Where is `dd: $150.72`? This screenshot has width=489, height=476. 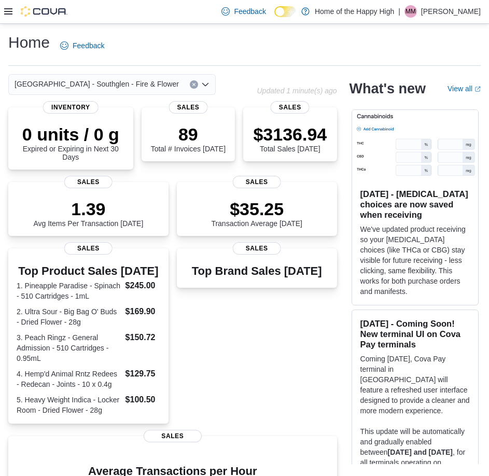
dd: $150.72 is located at coordinates (143, 337).